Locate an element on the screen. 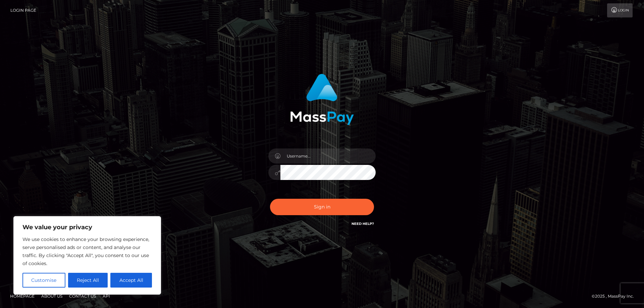 The image size is (644, 308). a: About Us is located at coordinates (51, 296).